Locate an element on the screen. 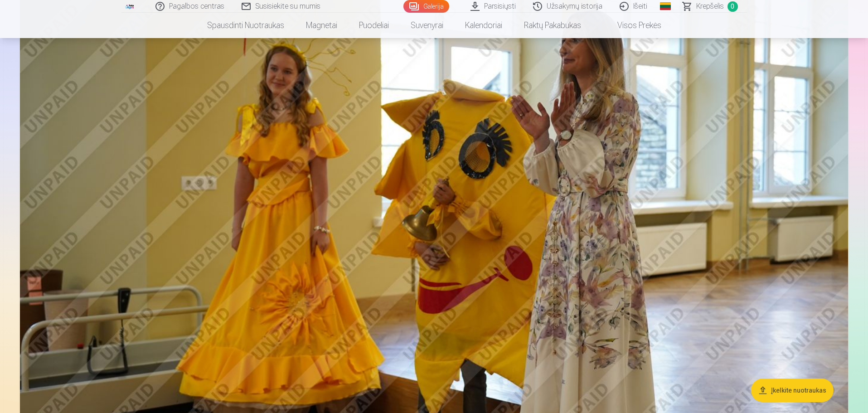 This screenshot has height=413, width=868. span: Krepšelis is located at coordinates (710, 6).